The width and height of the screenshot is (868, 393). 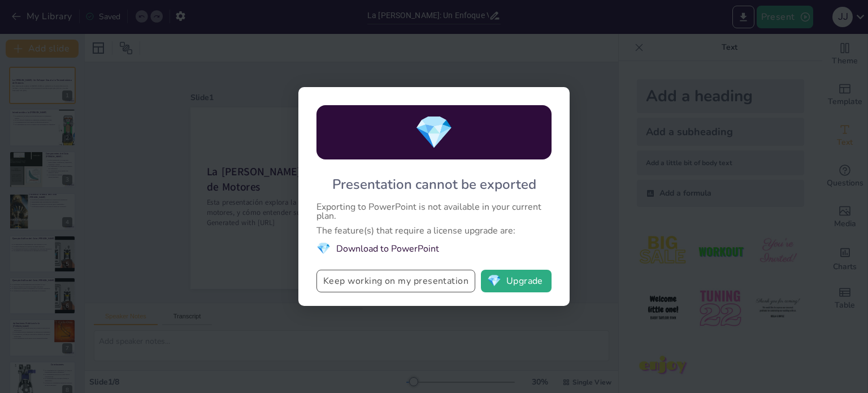 I want to click on div: The feature(s) that require a license upgrade are:, so click(x=434, y=231).